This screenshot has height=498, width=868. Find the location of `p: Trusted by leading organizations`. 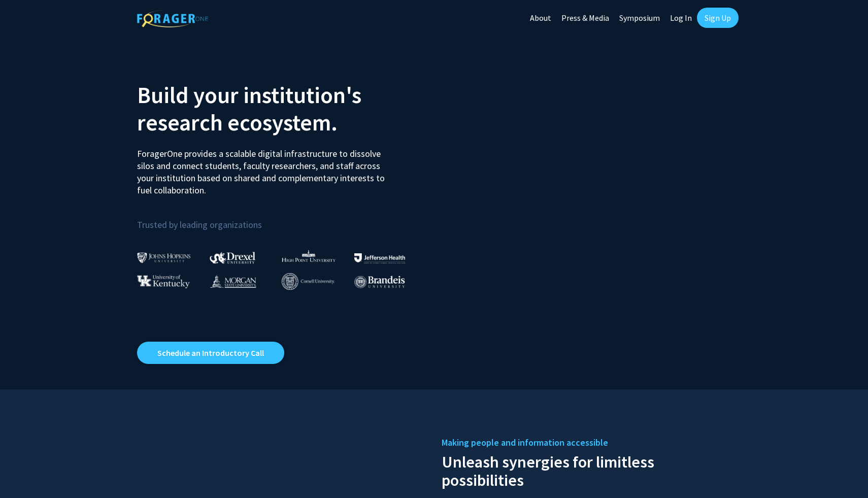

p: Trusted by leading organizations is located at coordinates (282, 218).